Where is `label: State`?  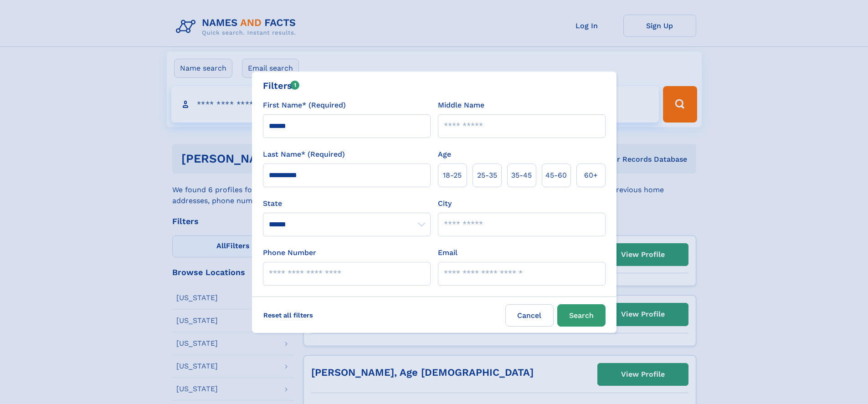 label: State is located at coordinates (347, 204).